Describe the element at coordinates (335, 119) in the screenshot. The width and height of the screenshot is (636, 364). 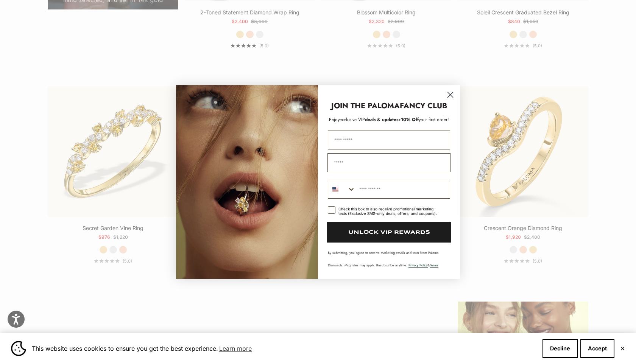
I see `span: Enjoy` at that location.